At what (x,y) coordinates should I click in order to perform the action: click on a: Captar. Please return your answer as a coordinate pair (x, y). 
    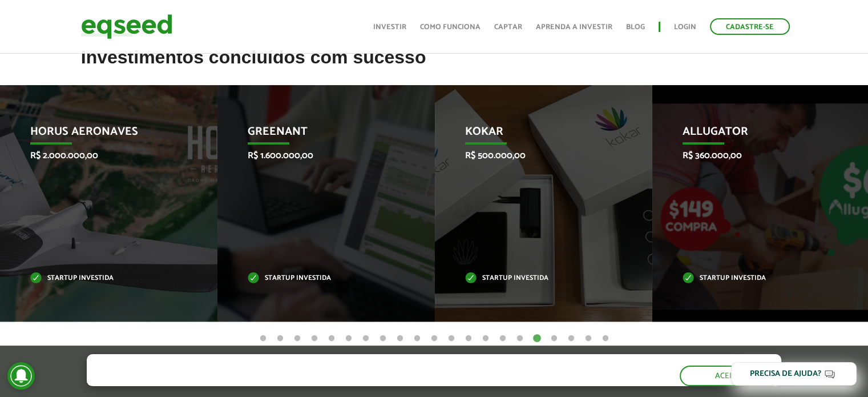
    Looking at the image, I should click on (508, 27).